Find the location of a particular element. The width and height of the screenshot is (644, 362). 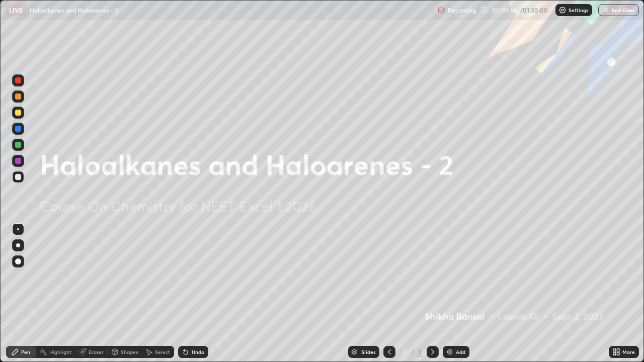

p: Settings is located at coordinates (578, 10).